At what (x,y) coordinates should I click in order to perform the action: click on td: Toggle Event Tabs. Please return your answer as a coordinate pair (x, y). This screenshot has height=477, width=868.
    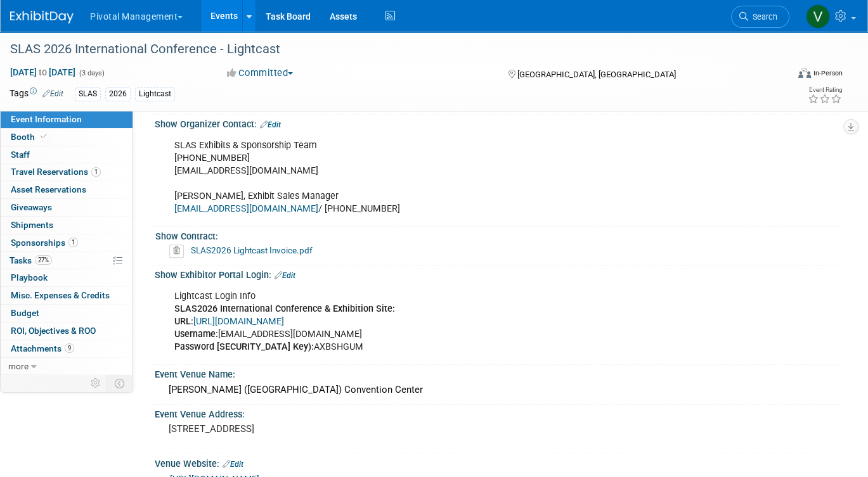
    Looking at the image, I should click on (120, 383).